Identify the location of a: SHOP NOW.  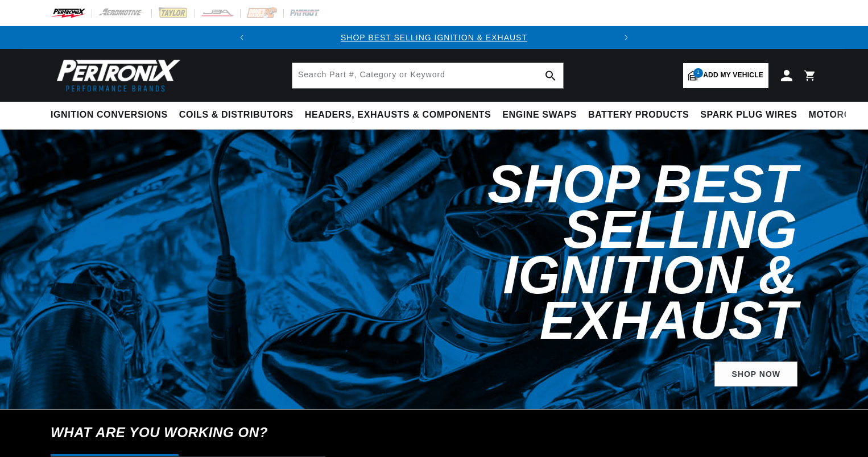
(756, 374).